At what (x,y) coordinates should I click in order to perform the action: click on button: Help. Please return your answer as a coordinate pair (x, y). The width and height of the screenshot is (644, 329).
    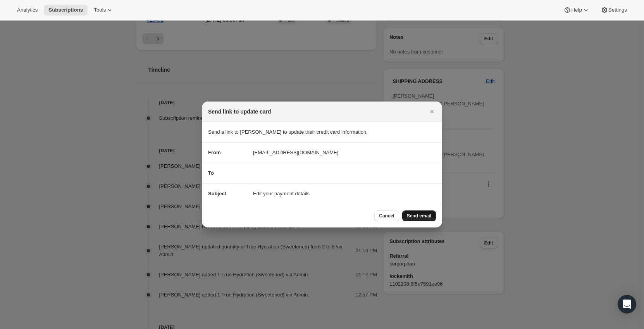
    Looking at the image, I should click on (576, 10).